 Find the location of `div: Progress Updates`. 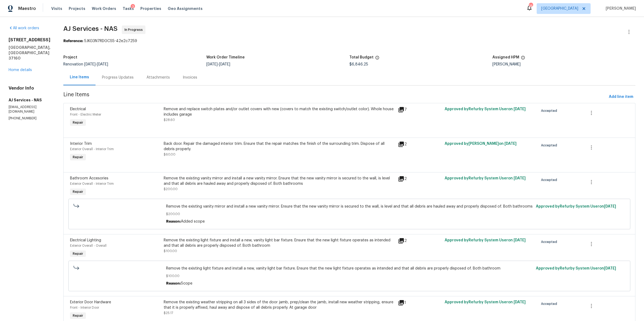

div: Progress Updates is located at coordinates (118, 78).